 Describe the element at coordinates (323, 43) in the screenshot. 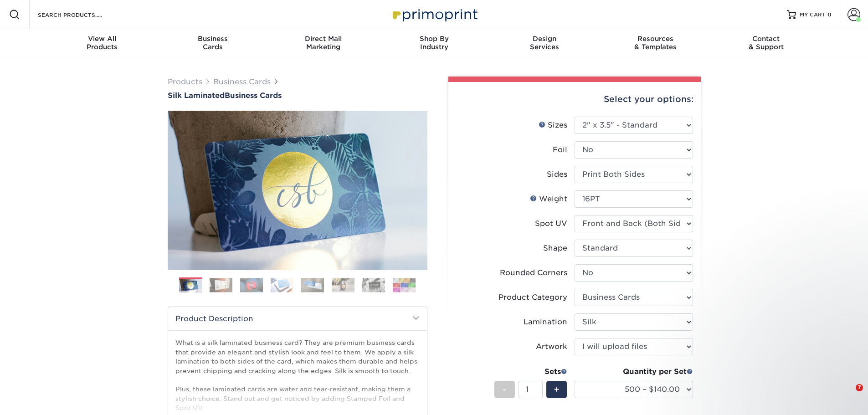

I see `div: Marketing` at that location.